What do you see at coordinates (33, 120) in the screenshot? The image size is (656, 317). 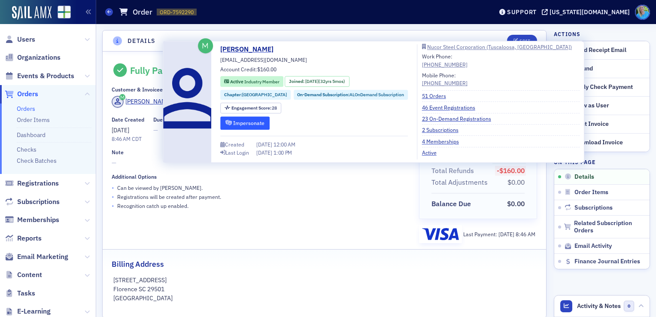 I see `a: Order Items` at bounding box center [33, 120].